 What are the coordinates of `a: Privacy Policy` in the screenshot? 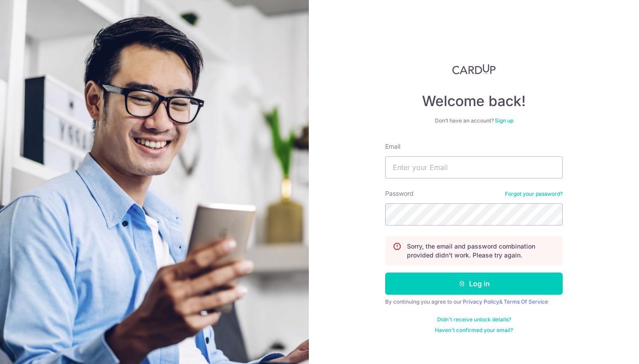 It's located at (481, 301).